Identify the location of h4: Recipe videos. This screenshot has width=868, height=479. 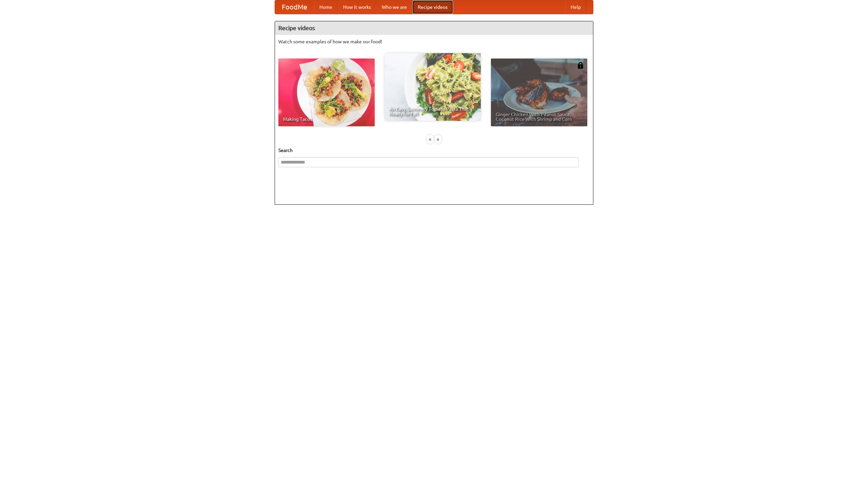
(434, 28).